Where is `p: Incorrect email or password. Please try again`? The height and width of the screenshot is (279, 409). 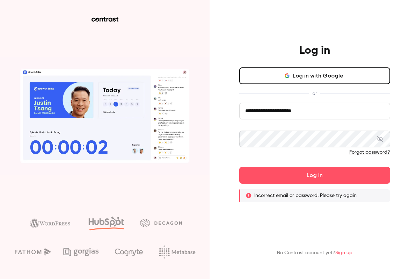
p: Incorrect email or password. Please try again is located at coordinates (305, 196).